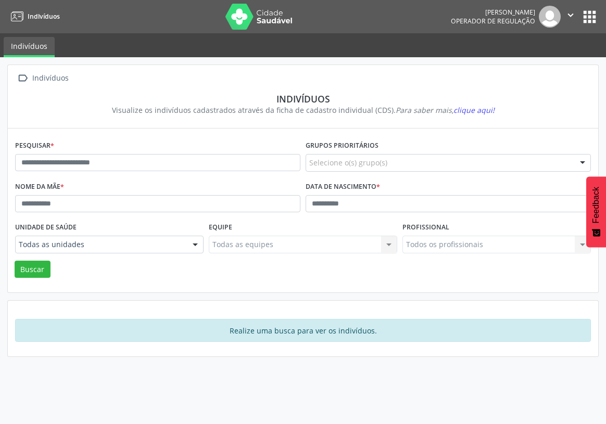 The image size is (606, 424). What do you see at coordinates (474, 110) in the screenshot?
I see `span: clique aqui!` at bounding box center [474, 110].